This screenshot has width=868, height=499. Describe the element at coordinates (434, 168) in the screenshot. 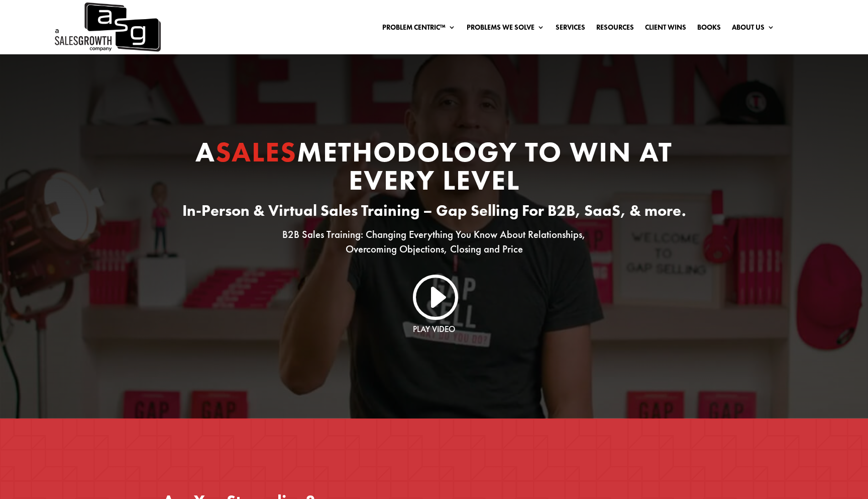

I see `h1: A Methodology to Win At Every Level` at that location.